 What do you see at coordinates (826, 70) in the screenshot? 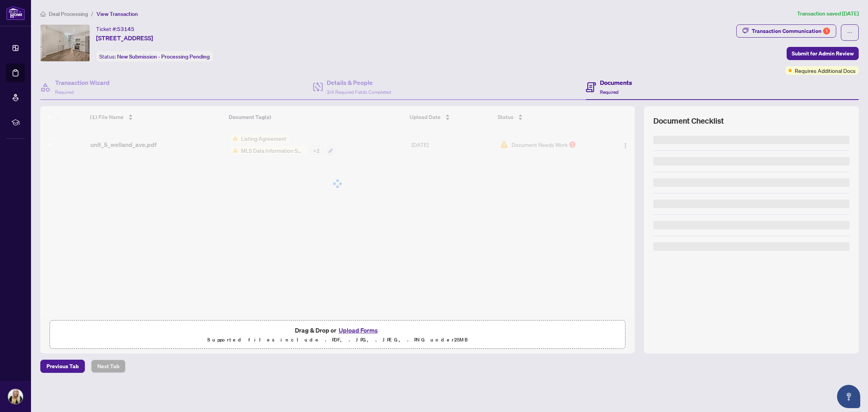
I see `span: Requires Additional Docs` at bounding box center [826, 70].